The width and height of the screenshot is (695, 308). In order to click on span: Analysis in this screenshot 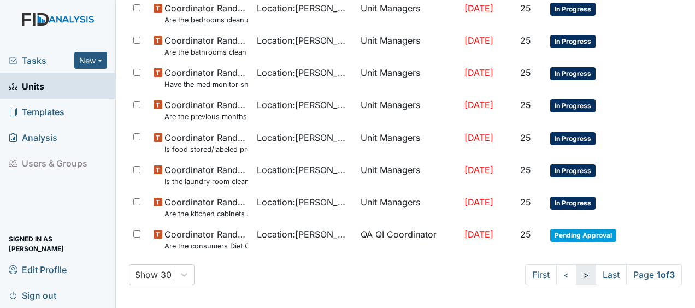, I will do `click(33, 137)`.